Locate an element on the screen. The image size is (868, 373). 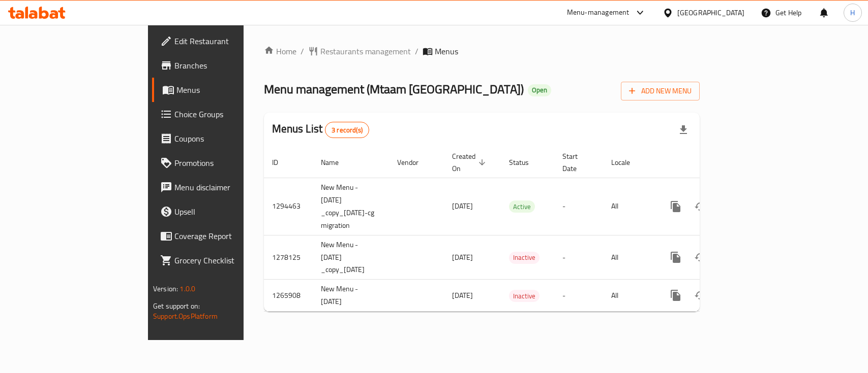
span: Created On is located at coordinates (470, 162).